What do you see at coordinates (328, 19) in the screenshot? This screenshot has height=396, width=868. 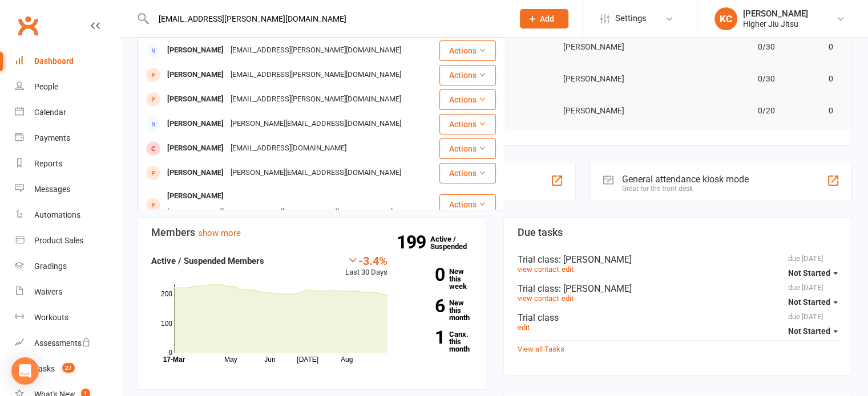 I see `input: Search...` at bounding box center [328, 19].